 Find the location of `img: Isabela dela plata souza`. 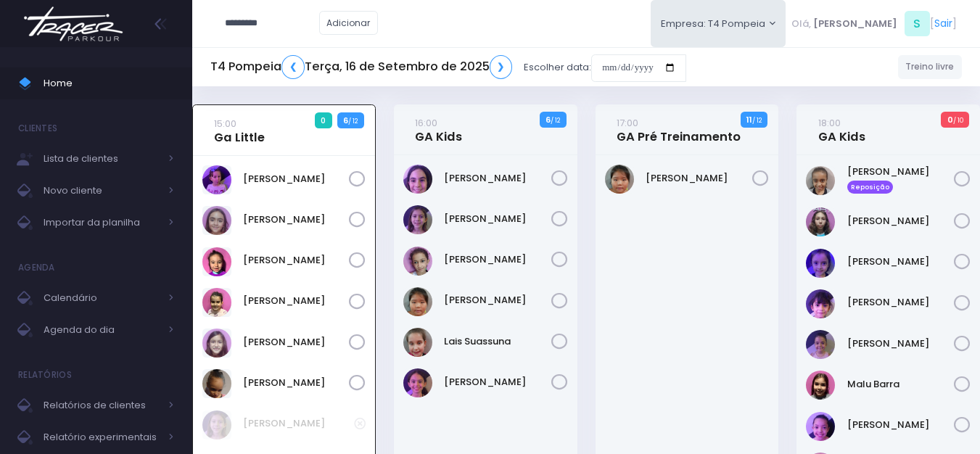

img: Isabela dela plata souza is located at coordinates (820, 304).